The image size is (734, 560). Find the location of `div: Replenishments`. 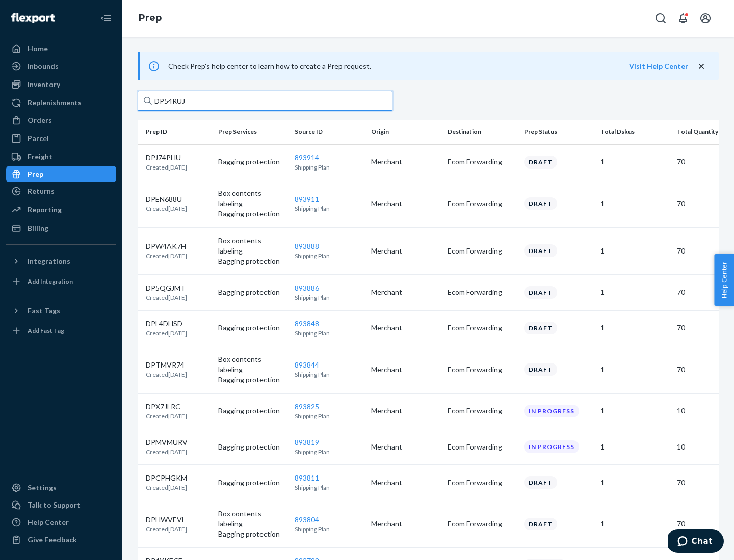

div: Replenishments is located at coordinates (55, 103).